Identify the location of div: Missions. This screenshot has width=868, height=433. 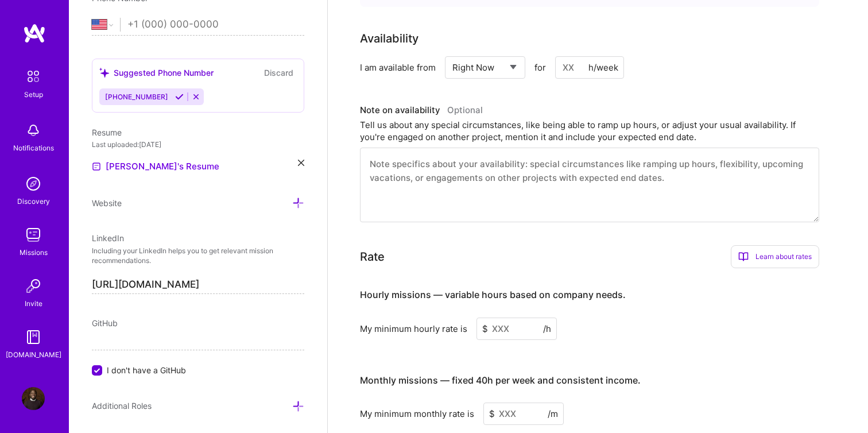
(33, 252).